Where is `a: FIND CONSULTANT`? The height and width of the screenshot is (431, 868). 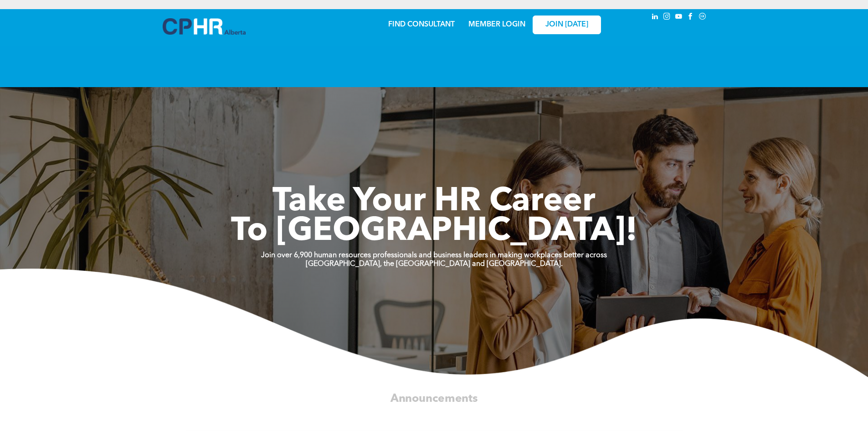 a: FIND CONSULTANT is located at coordinates (421, 25).